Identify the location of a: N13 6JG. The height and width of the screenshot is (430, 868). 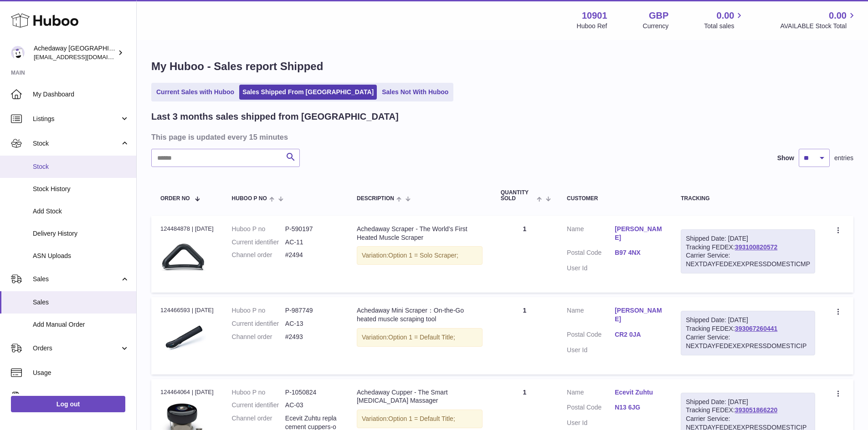
(638, 407).